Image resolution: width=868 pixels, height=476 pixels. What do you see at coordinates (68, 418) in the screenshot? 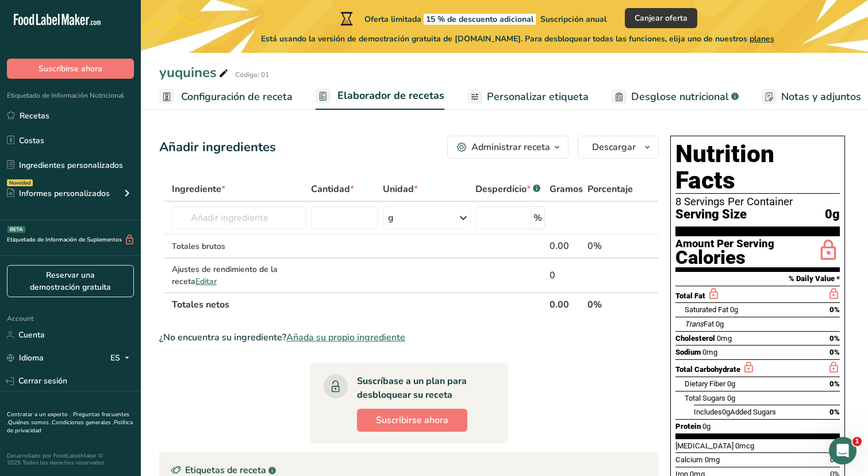
I see `a: Preguntas frecuentes .` at bounding box center [68, 418].